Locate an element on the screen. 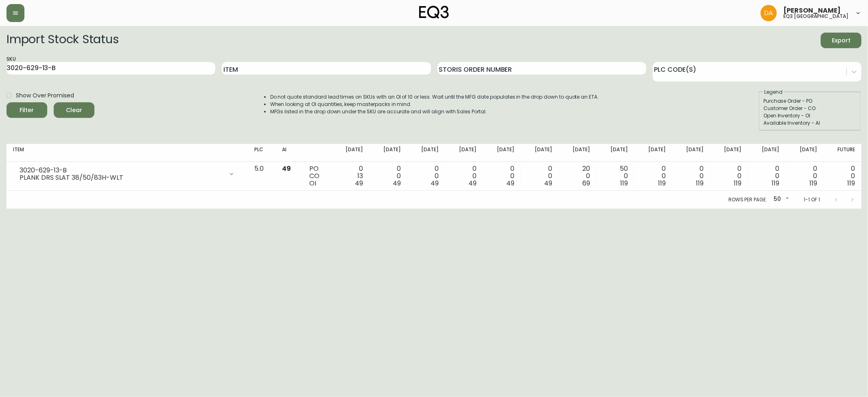  div: 20 0 is located at coordinates (578, 176).